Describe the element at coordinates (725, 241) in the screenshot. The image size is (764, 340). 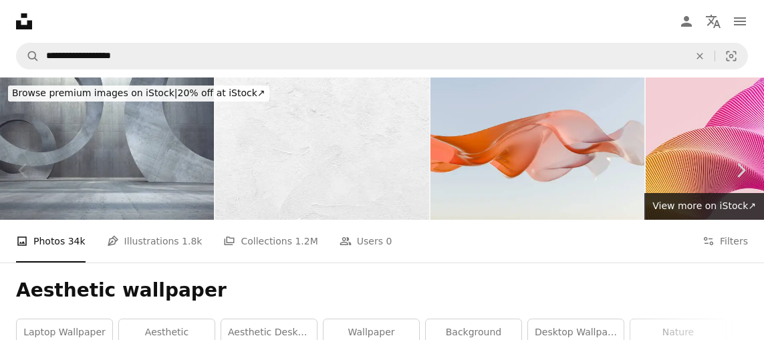
I see `button: Filters` at that location.